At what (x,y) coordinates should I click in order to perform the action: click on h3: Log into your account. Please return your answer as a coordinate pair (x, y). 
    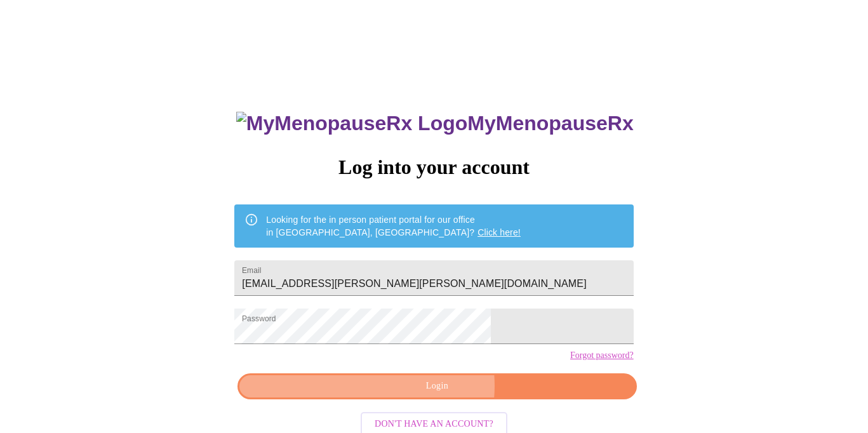
    Looking at the image, I should click on (433, 167).